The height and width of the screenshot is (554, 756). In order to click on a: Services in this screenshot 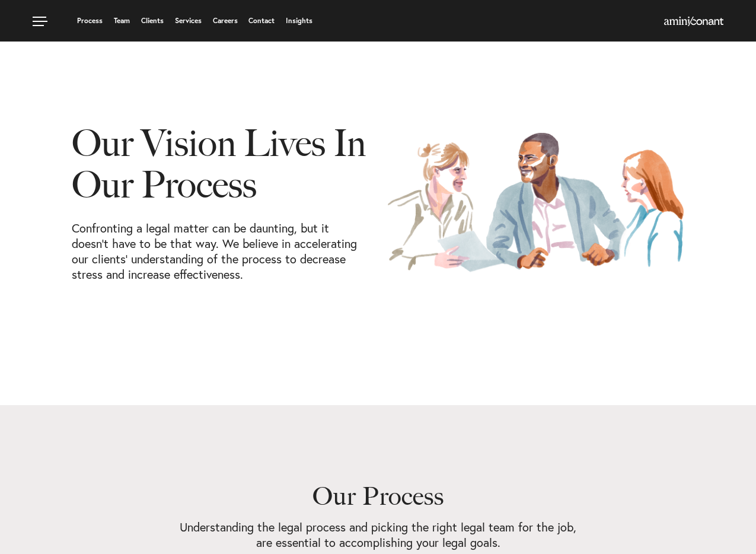, I will do `click(188, 21)`.